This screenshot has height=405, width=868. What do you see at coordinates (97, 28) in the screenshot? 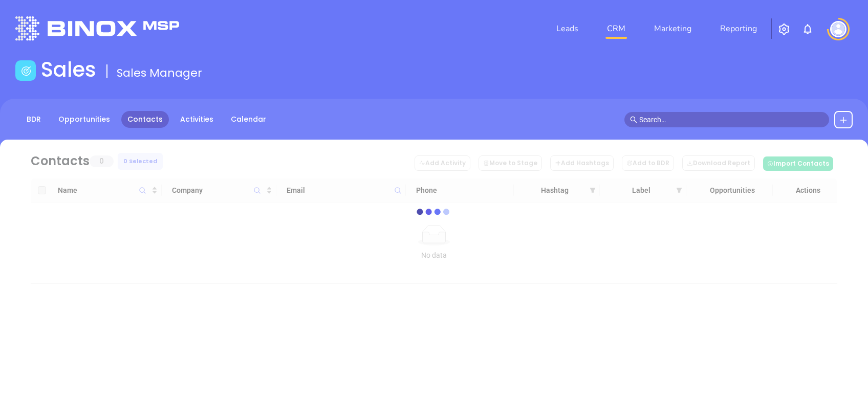
I see `img: logo` at bounding box center [97, 28].